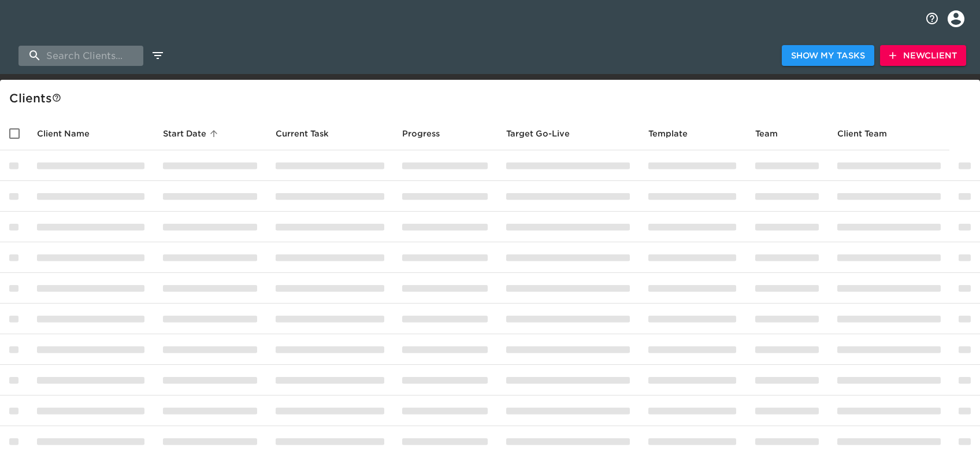  Describe the element at coordinates (428, 133) in the screenshot. I see `span: Progress` at that location.